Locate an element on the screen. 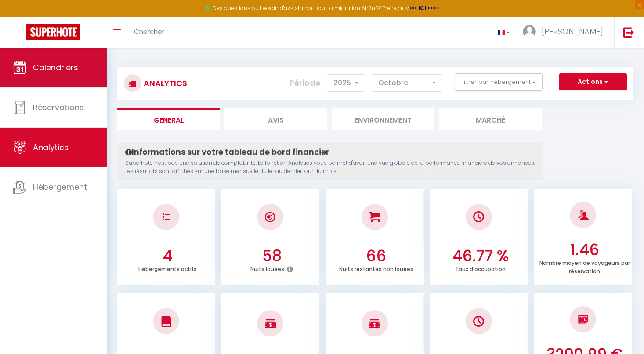  img: logout is located at coordinates (629, 32).